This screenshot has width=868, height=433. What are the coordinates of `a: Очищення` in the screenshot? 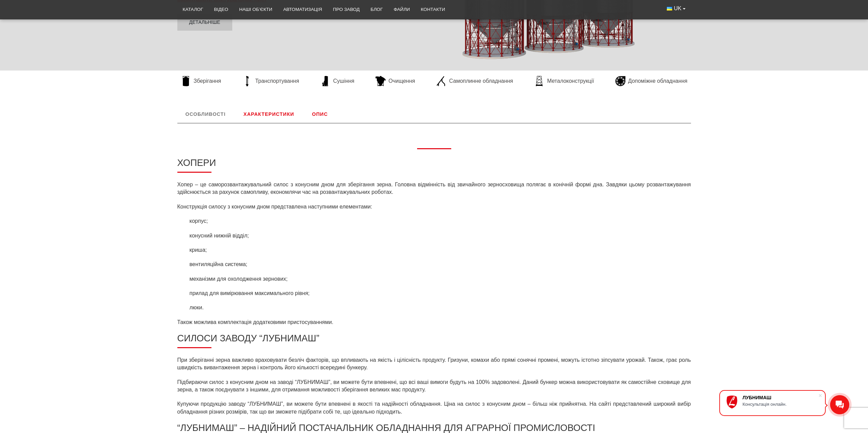 It's located at (396, 81).